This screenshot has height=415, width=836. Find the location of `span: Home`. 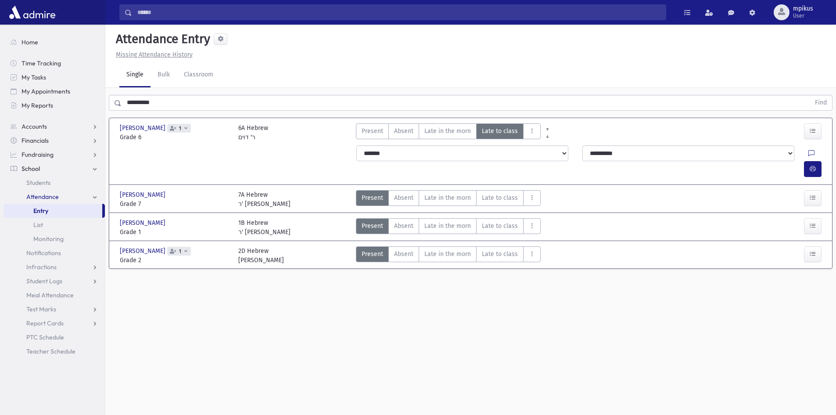

span: Home is located at coordinates (30, 42).